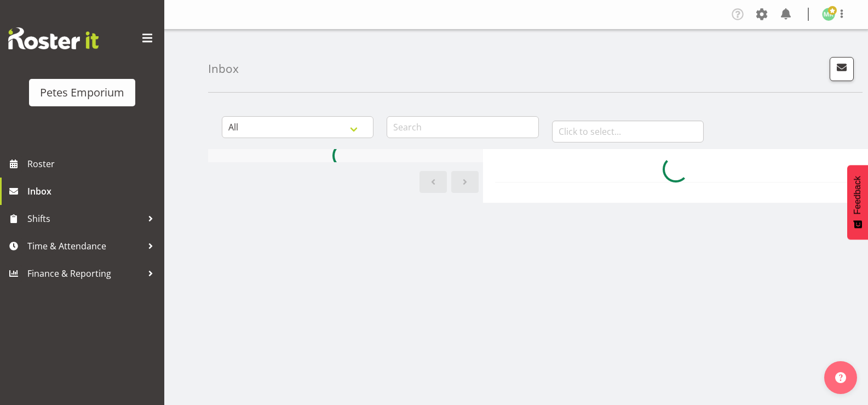 Image resolution: width=868 pixels, height=405 pixels. What do you see at coordinates (93, 164) in the screenshot?
I see `span: Roster` at bounding box center [93, 164].